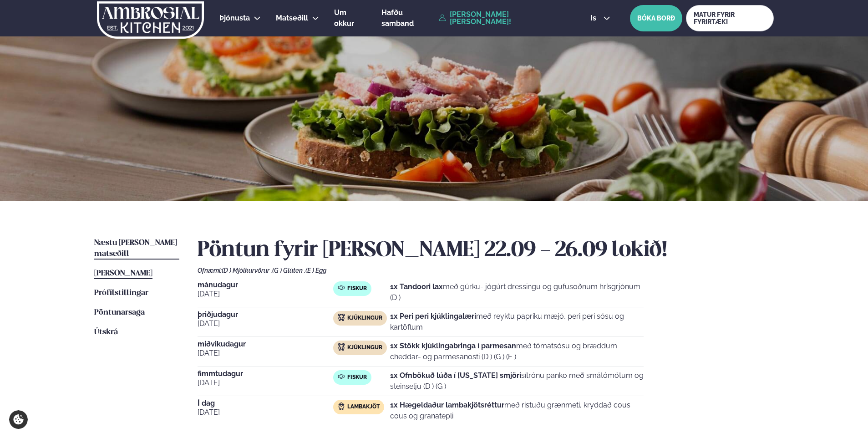 The height and width of the screenshot is (438, 868). Describe the element at coordinates (120, 312) in the screenshot. I see `span: Pöntunarsaga` at that location.